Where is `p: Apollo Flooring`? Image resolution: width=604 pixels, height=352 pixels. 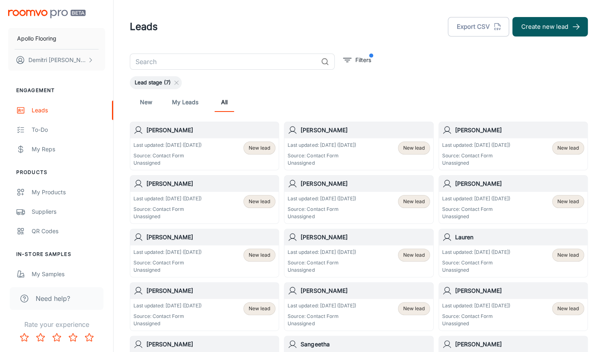
p: Apollo Flooring is located at coordinates (37, 39).